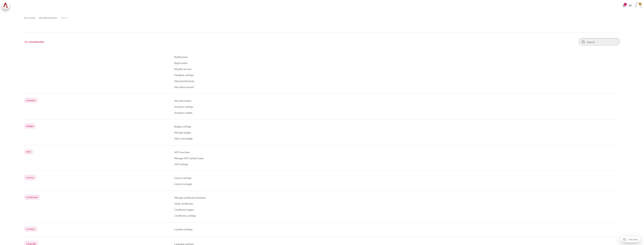 This screenshot has height=245, width=644. What do you see at coordinates (183, 101) in the screenshot?
I see `a: Site information` at bounding box center [183, 101].